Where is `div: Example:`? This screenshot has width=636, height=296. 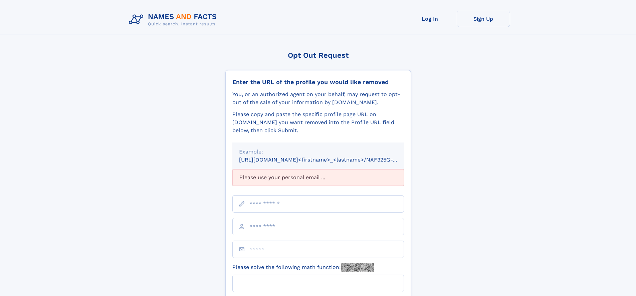 div: Example: is located at coordinates (318, 152).